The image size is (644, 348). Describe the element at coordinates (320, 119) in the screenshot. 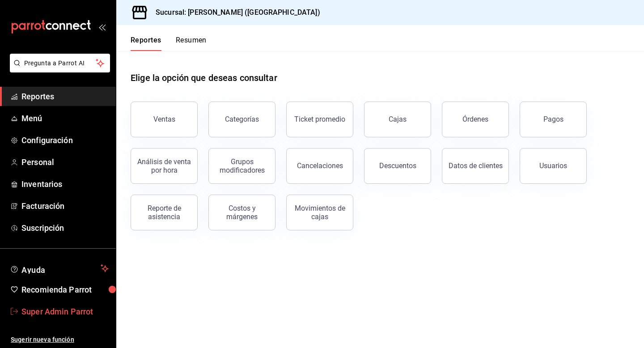

I see `button: Ticket promedio` at that location.